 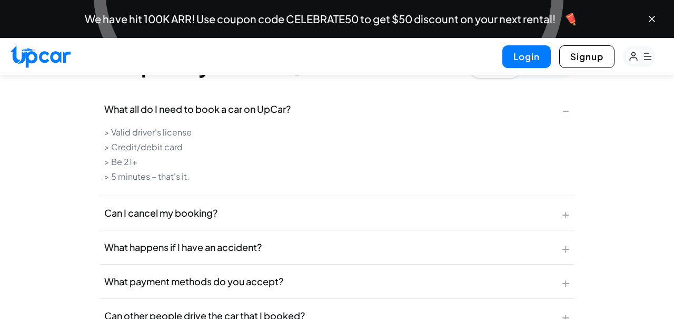 What do you see at coordinates (337, 147) in the screenshot?
I see `li: > Credit/debit card` at bounding box center [337, 147].